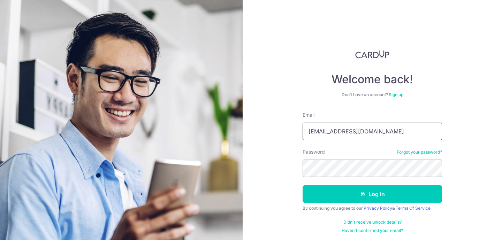 This screenshot has height=240, width=502. What do you see at coordinates (396, 94) in the screenshot?
I see `a: Sign up` at bounding box center [396, 94].